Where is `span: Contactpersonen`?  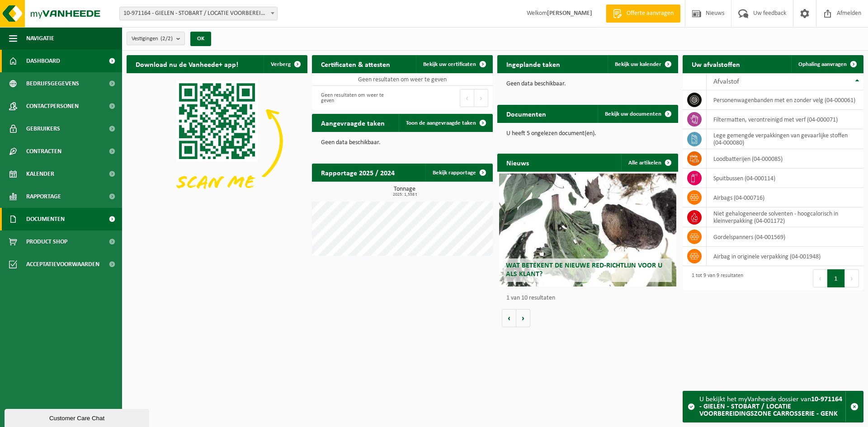 span: Contactpersonen is located at coordinates (52, 106).